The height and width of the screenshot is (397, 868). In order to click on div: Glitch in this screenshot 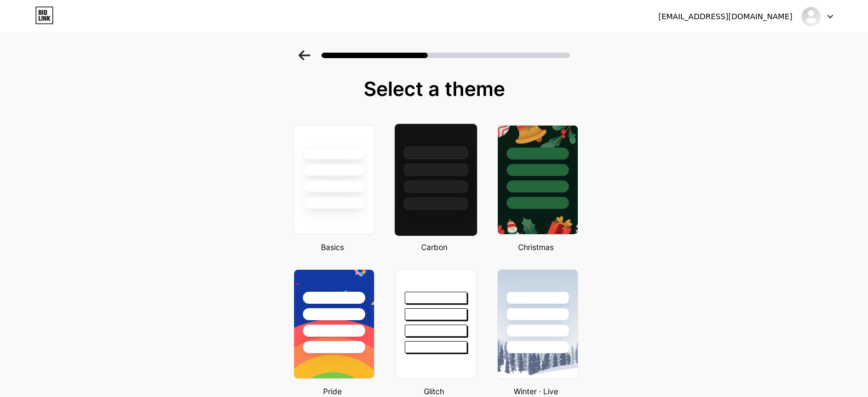, I will do `click(434, 391)`.